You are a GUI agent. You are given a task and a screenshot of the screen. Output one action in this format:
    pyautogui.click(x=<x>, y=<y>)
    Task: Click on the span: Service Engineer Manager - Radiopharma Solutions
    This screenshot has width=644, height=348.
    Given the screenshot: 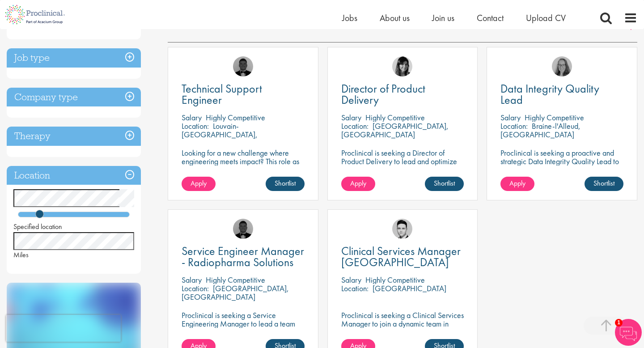 What is the action you would take?
    pyautogui.click(x=243, y=256)
    